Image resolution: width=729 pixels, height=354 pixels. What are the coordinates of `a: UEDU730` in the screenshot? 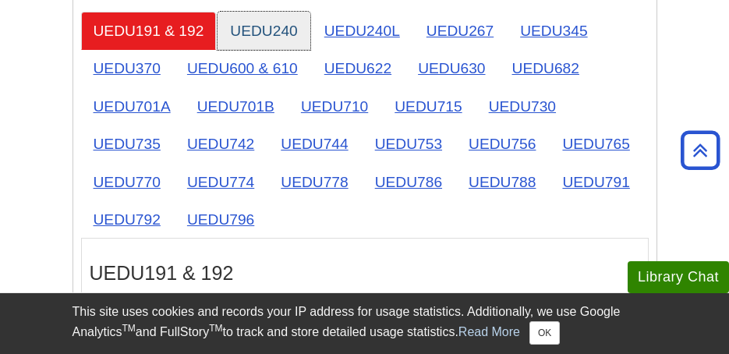 It's located at (522, 106).